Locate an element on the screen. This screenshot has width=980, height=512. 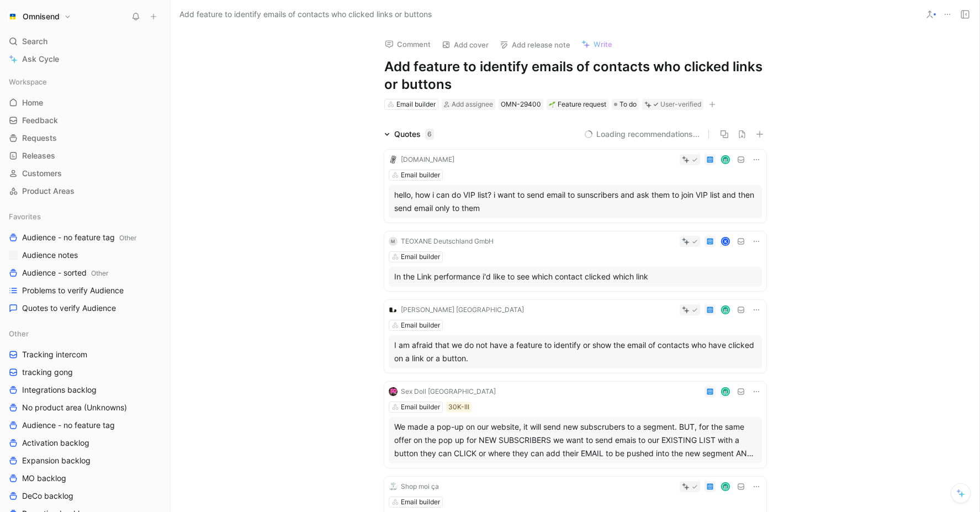
a: Customers is located at coordinates (85, 173).